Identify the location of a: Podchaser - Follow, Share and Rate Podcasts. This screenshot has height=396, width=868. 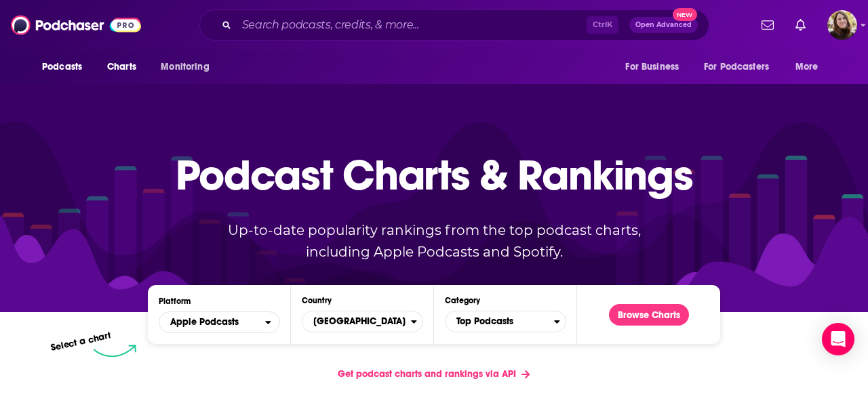
(76, 25).